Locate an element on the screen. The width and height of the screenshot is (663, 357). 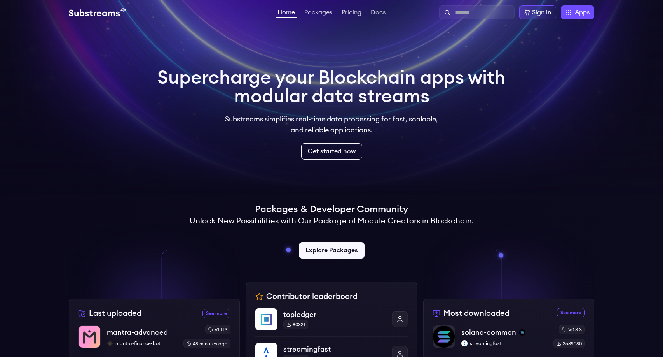
img: streamingfast is located at coordinates (465, 343).